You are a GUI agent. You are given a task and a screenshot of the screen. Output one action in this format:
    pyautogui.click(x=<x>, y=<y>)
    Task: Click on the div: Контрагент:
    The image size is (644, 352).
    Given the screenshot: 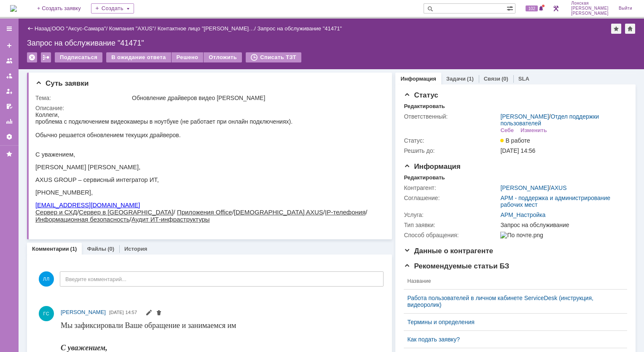 What is the action you would take?
    pyautogui.click(x=451, y=187)
    